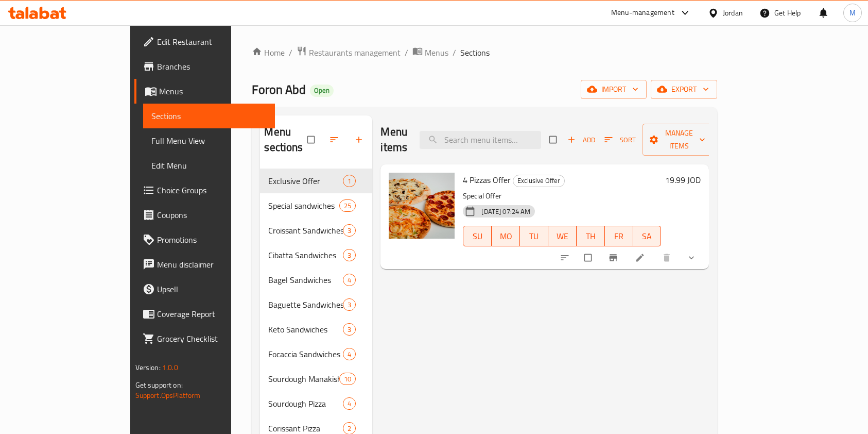 Image resolution: width=868 pixels, height=434 pixels. Describe the element at coordinates (487, 180) in the screenshot. I see `span: 4 Pizzas Offer` at that location.